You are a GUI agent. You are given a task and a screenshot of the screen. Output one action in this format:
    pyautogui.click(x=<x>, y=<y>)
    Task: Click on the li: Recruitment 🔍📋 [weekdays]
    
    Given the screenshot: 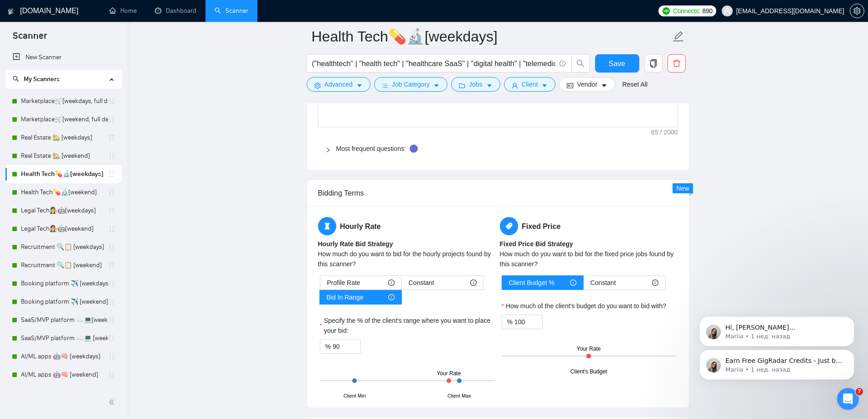 What is the action you would take?
    pyautogui.click(x=63, y=247)
    